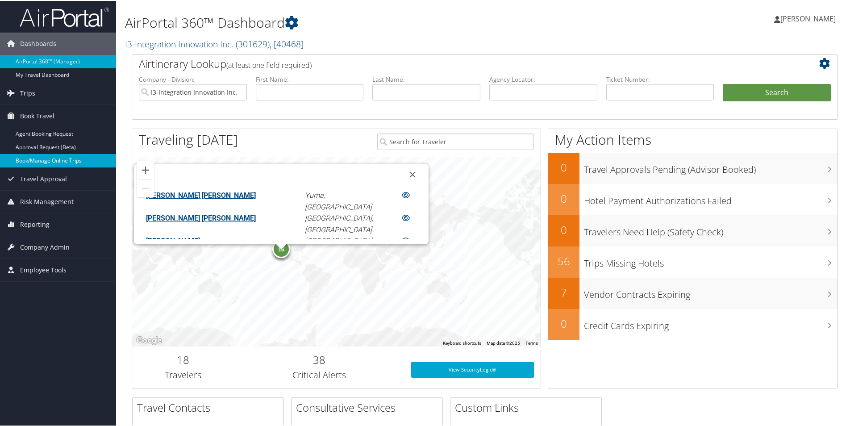 The image size is (850, 426). I want to click on span: Risk Management, so click(47, 201).